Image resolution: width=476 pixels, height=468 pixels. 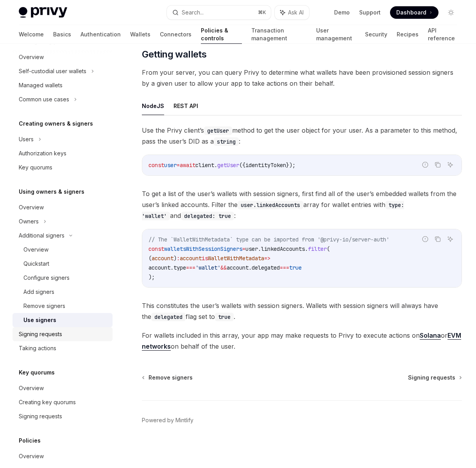 I want to click on span: Use the Privy client’s method to get the user object for your user. As a parameter to this method..., so click(x=302, y=136).